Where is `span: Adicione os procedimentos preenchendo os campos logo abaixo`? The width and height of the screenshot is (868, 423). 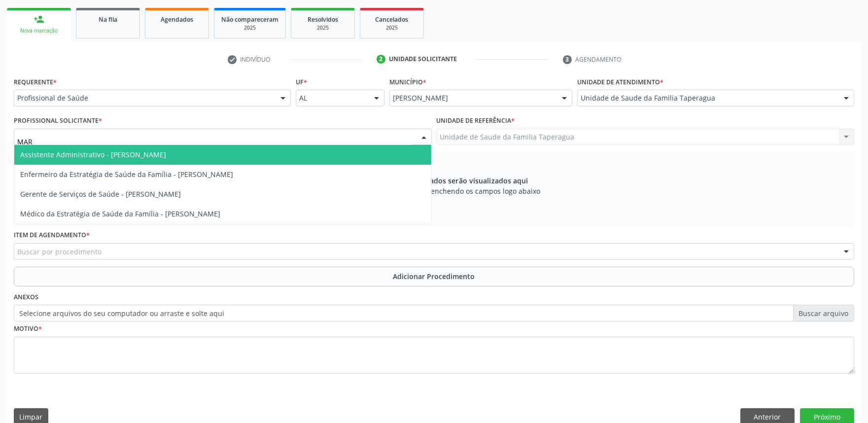 span: Adicione os procedimentos preenchendo os campos logo abaixo is located at coordinates (434, 191).